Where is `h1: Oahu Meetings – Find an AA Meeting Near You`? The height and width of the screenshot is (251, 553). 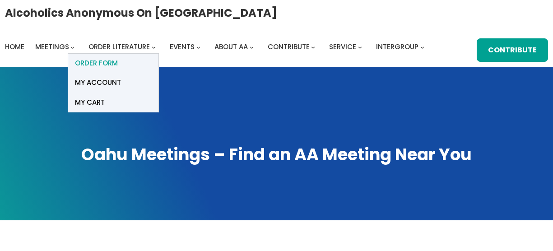 h1: Oahu Meetings – Find an AA Meeting Near You is located at coordinates (277, 155).